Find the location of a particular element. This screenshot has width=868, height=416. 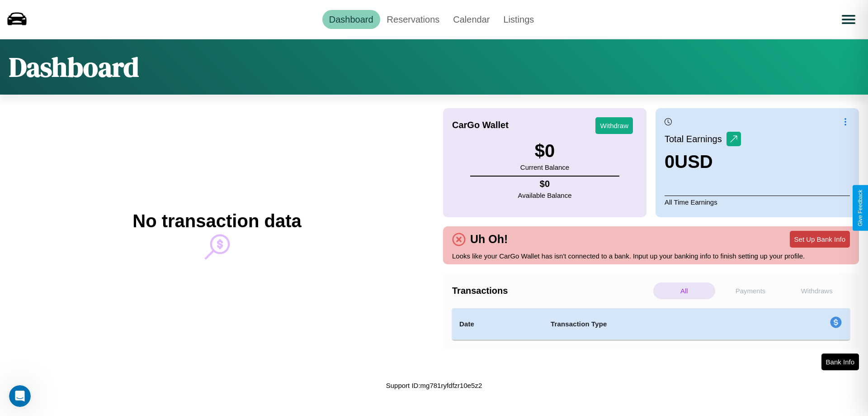

h2: No transaction data is located at coordinates (217, 221).